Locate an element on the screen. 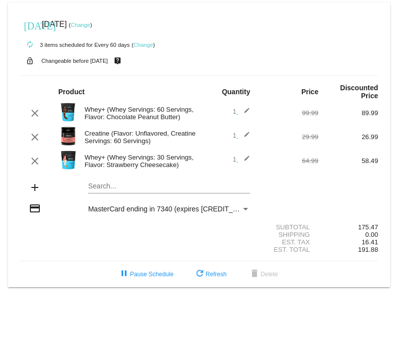 The width and height of the screenshot is (398, 359). img: Image-1-Whey-2lb-Strawberry-Cheesecake-1000x1000-Roman-Berezecky.png is located at coordinates (68, 160).